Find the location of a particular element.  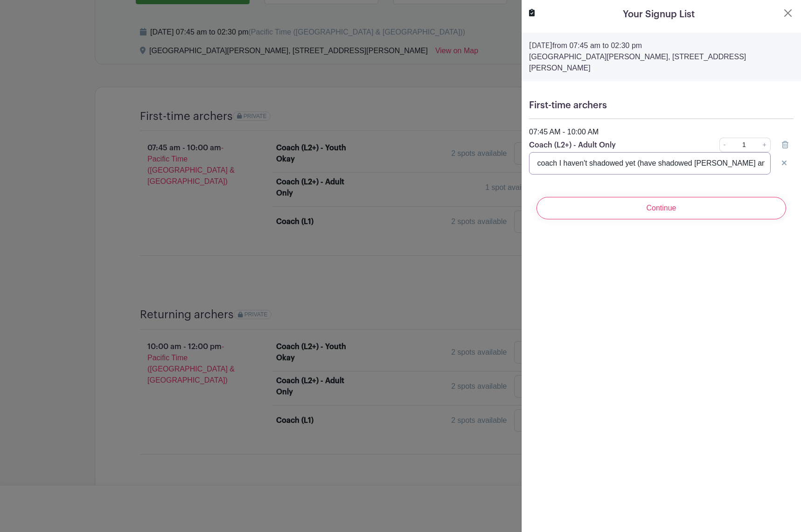

p: from 07:45 am to 02:30 pm is located at coordinates (661, 46).